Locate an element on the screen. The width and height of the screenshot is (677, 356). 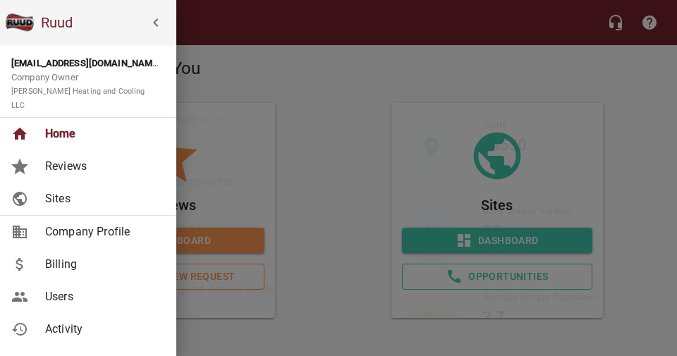
span: Activity is located at coordinates (102, 329).